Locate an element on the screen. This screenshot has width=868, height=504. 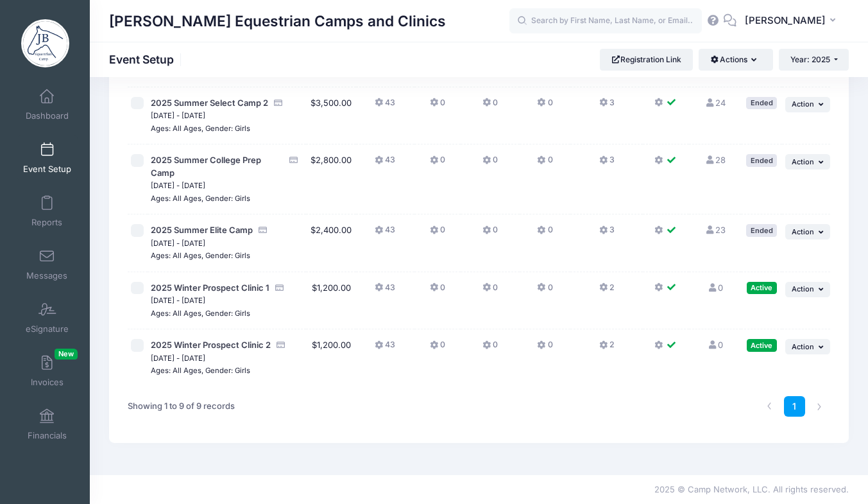
button: Actions is located at coordinates (736, 59).